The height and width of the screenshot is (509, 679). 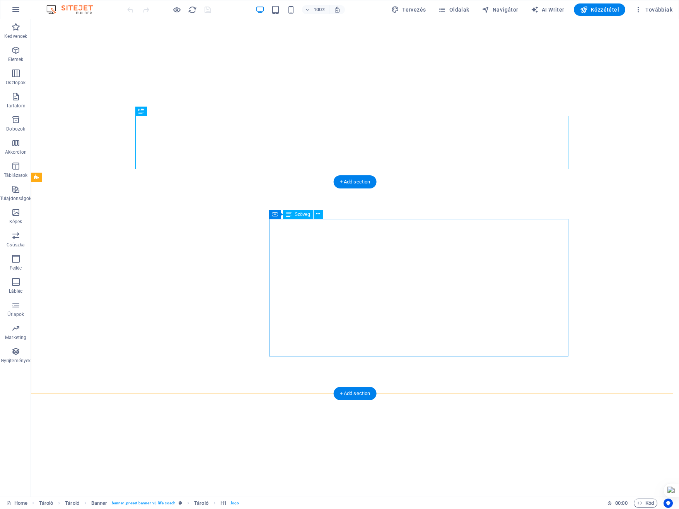 What do you see at coordinates (16, 268) in the screenshot?
I see `p: Fejléc` at bounding box center [16, 268].